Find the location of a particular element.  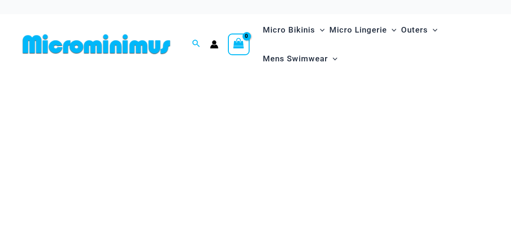

img: MM SHOP LOGO FLAT is located at coordinates (96, 44).